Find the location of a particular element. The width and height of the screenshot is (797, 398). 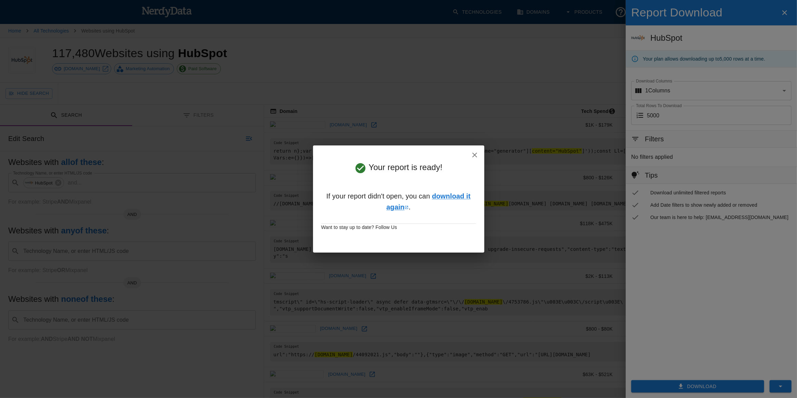

a: download it again is located at coordinates (429, 202).